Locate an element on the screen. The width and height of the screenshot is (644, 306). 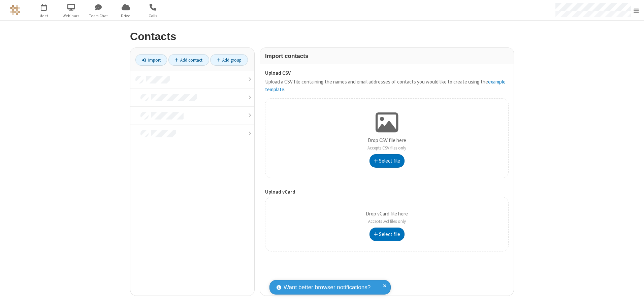
span: Team Chat is located at coordinates (98, 16).